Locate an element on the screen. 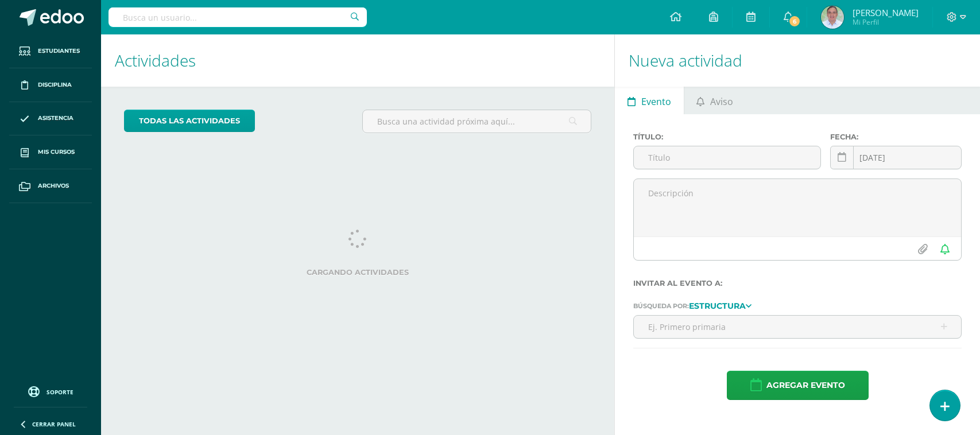 Image resolution: width=980 pixels, height=435 pixels. a: Aviso is located at coordinates (715, 100).